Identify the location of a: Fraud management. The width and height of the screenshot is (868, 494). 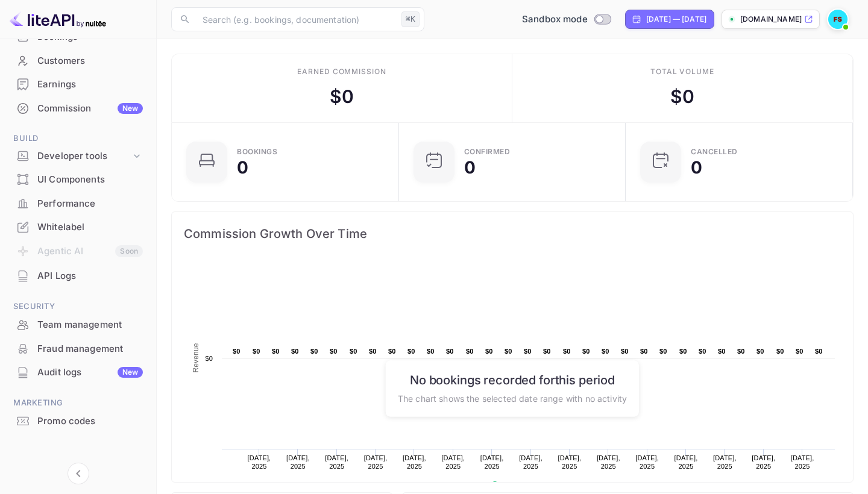
(77, 348).